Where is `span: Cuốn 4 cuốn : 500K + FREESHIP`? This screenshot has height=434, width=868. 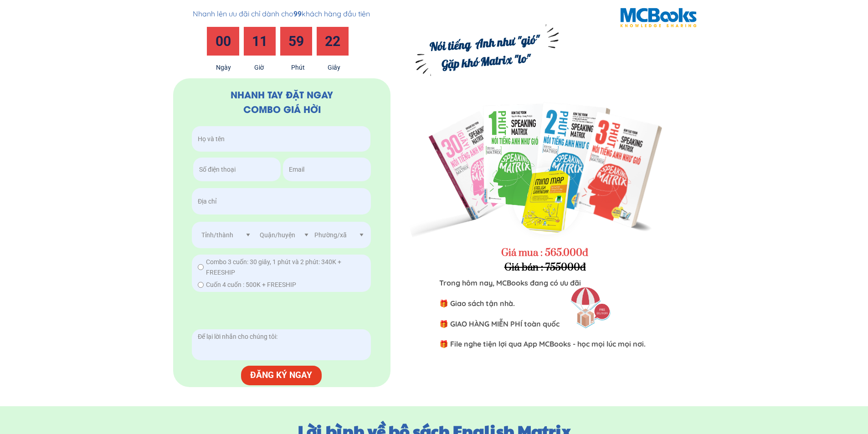 span: Cuốn 4 cuốn : 500K + FREESHIP is located at coordinates (251, 285).